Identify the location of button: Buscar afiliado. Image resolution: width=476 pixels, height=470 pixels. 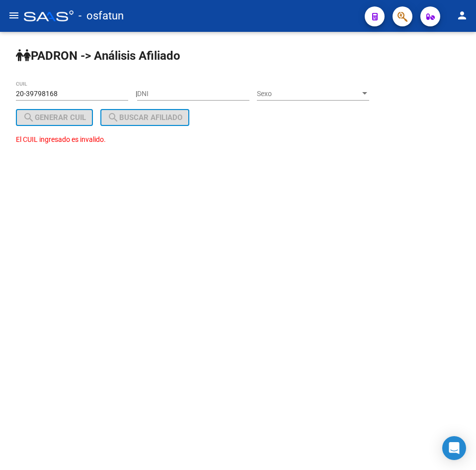
(145, 117).